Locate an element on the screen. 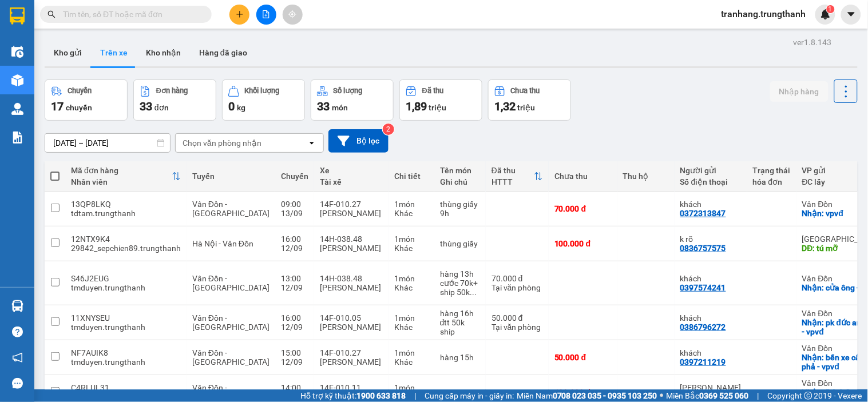 The image size is (868, 402). div: hàng 14h is located at coordinates (460, 392).